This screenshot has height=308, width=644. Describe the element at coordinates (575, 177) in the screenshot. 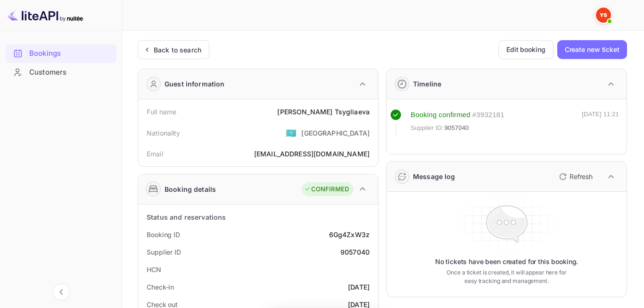

I see `button: Refresh` at that location.